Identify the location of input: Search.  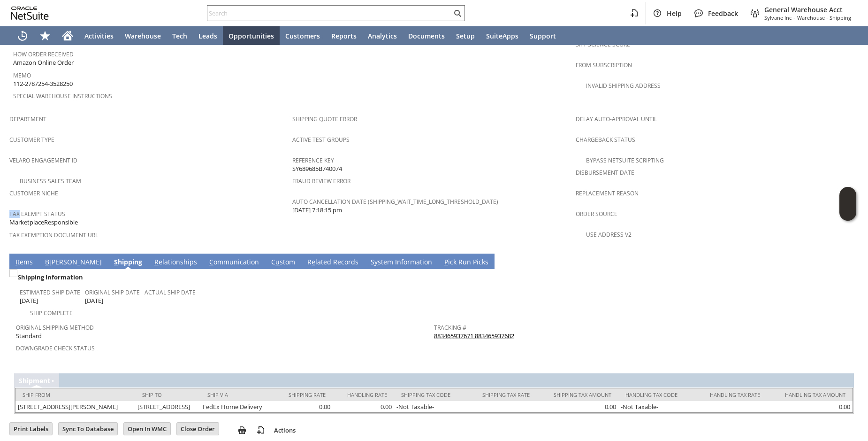
(329, 13).